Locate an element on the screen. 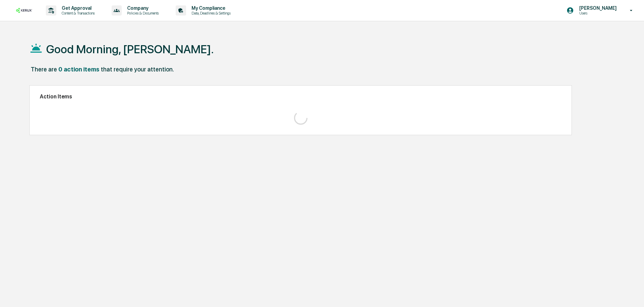 The image size is (644, 307). p: Policies & Documents is located at coordinates (142, 13).